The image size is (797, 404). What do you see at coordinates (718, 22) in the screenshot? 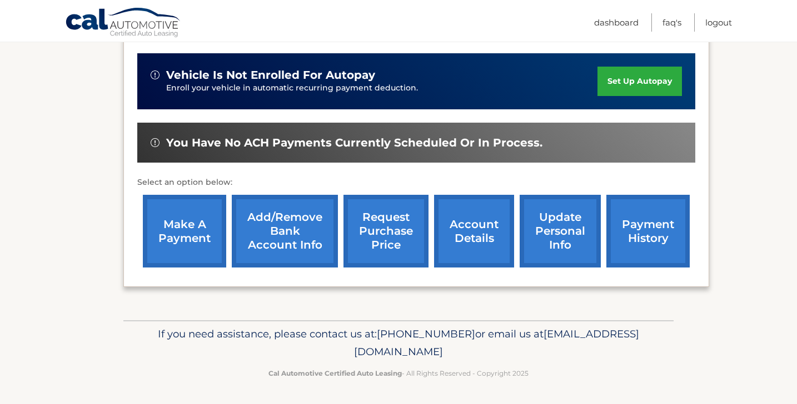
I see `a: Logout` at bounding box center [718, 22].